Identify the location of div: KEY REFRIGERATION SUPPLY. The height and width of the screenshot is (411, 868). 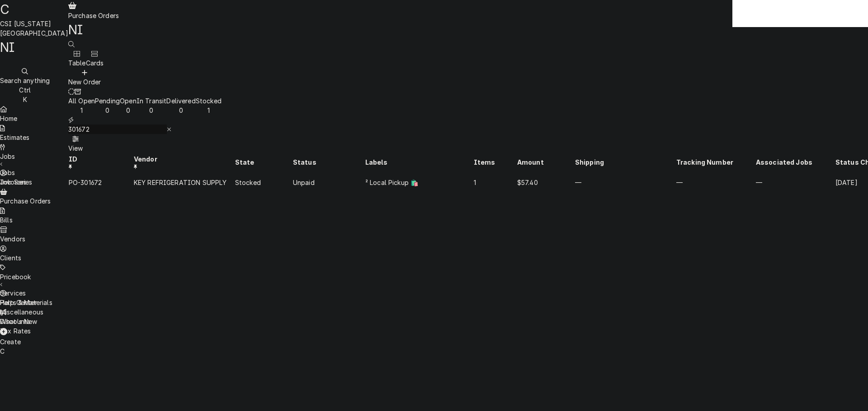
(184, 183).